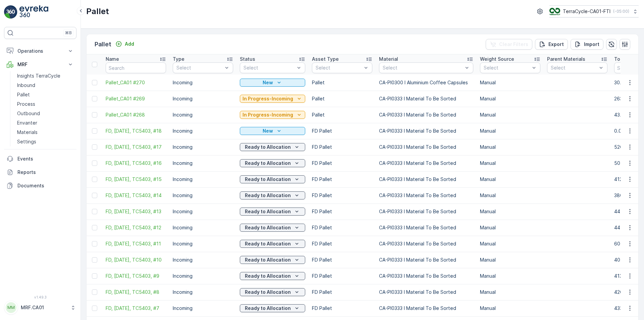  What do you see at coordinates (621, 11) in the screenshot?
I see `p: ( -05:00 )` at bounding box center [621, 11].